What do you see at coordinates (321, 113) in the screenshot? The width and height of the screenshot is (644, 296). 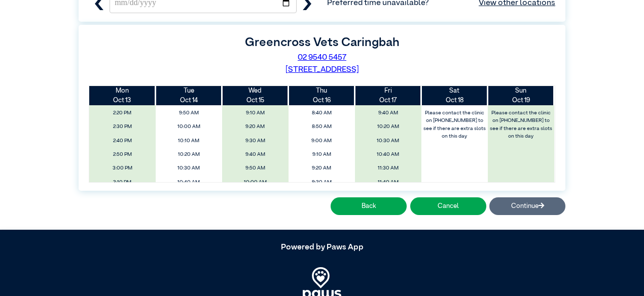 I see `span: 8:40 AM` at bounding box center [321, 113].